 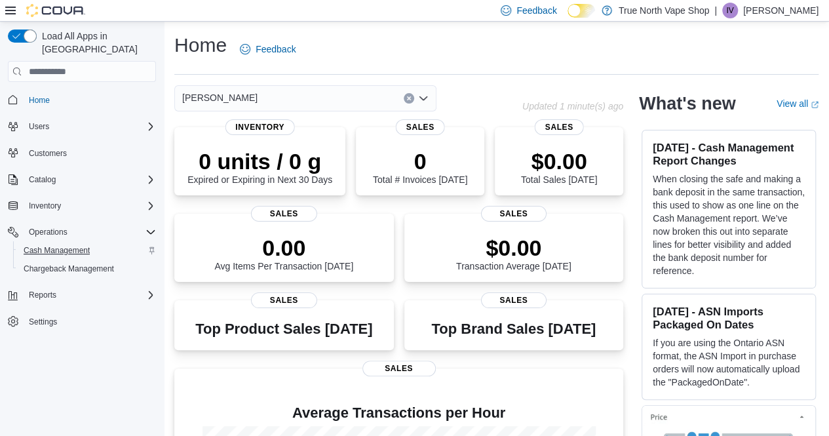 What do you see at coordinates (729, 363) in the screenshot?
I see `p: If you are using the Ontario ASN format, the ASN Import in purchase orders will now automatically...` at bounding box center [729, 363].